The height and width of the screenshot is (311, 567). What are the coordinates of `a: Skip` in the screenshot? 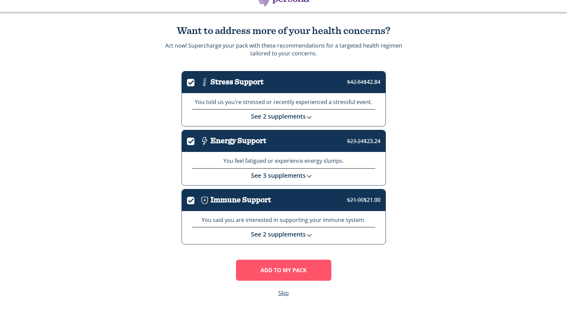 It's located at (283, 293).